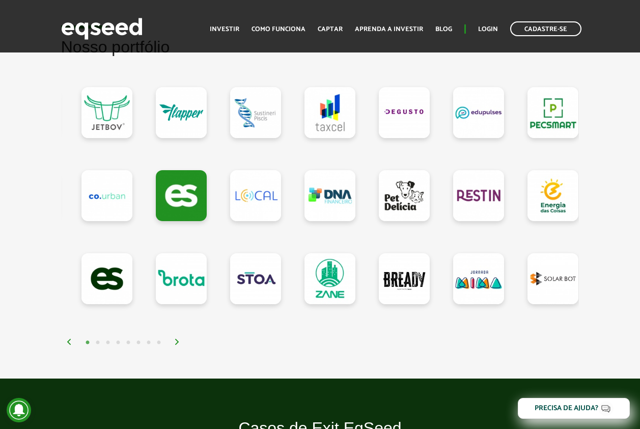  I want to click on a: Bready, so click(405, 279).